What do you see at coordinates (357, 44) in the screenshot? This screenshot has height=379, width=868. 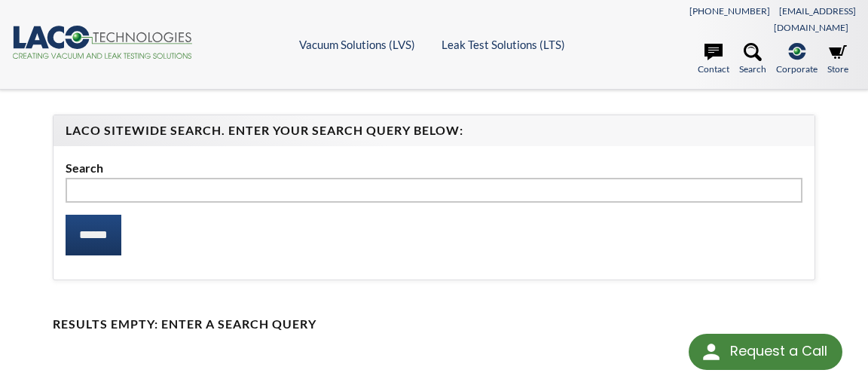 I see `a: Vacuum Solutions (LVS)` at bounding box center [357, 44].